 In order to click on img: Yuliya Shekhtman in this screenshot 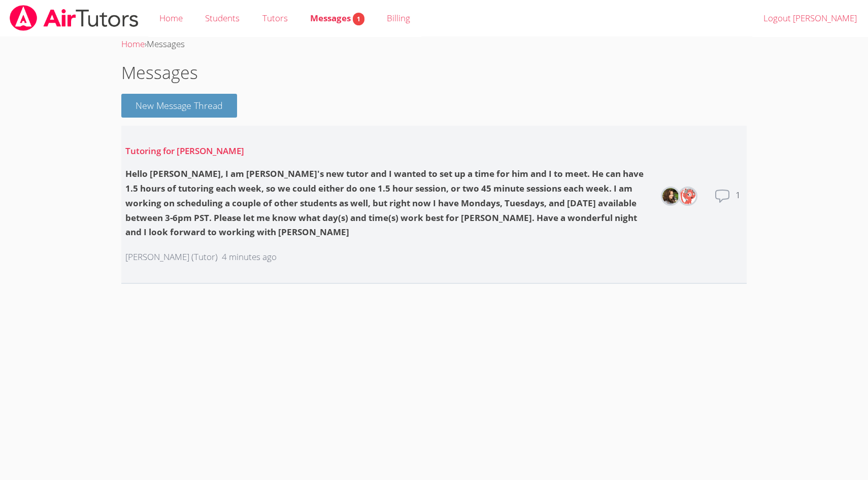, I will do `click(688, 196)`.